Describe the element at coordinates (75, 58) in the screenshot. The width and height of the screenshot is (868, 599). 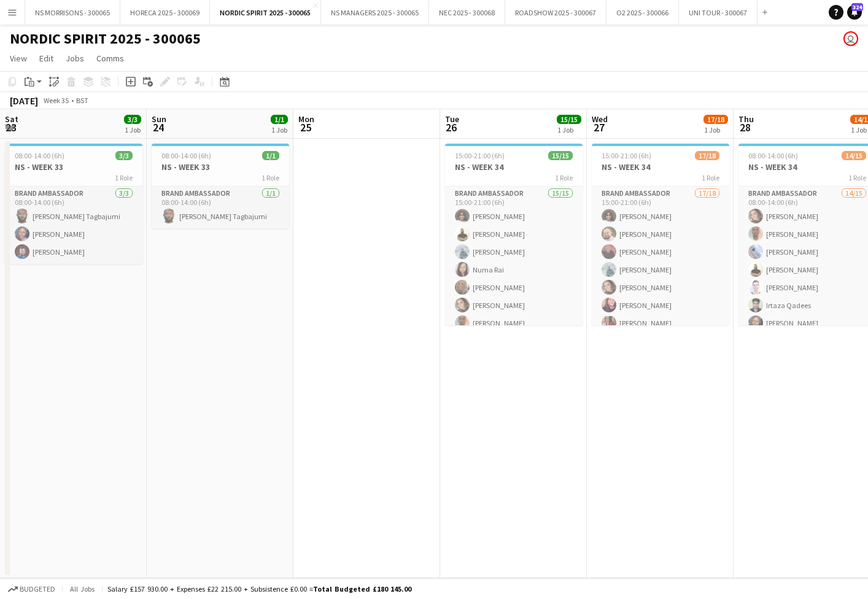
I see `span: Jobs` at that location.